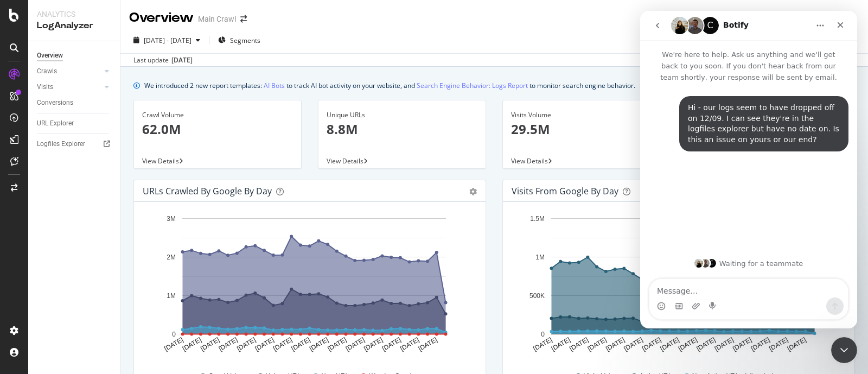  Describe the element at coordinates (69, 87) in the screenshot. I see `a: Visits` at that location.